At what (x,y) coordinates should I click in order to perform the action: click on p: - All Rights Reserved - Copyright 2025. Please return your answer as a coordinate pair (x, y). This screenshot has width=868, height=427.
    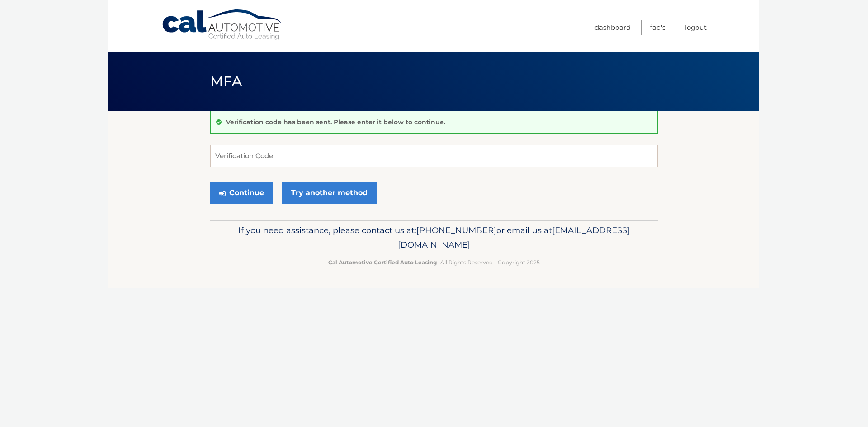
    Looking at the image, I should click on (434, 262).